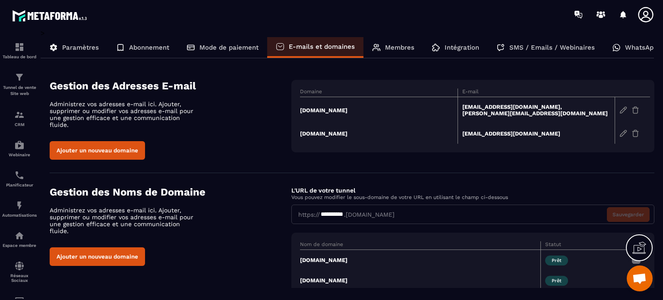 The width and height of the screenshot is (663, 300). What do you see at coordinates (19, 50) in the screenshot?
I see `a: formationformationTableau de bord` at bounding box center [19, 50].